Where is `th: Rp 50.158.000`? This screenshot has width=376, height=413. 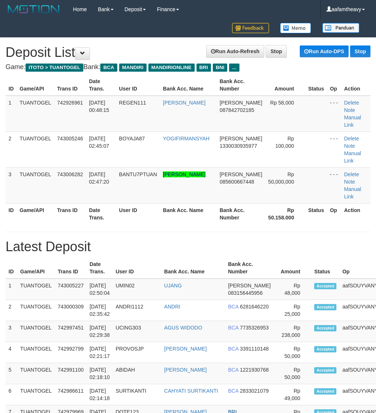 th: Rp 50.158.000 is located at coordinates (285, 214).